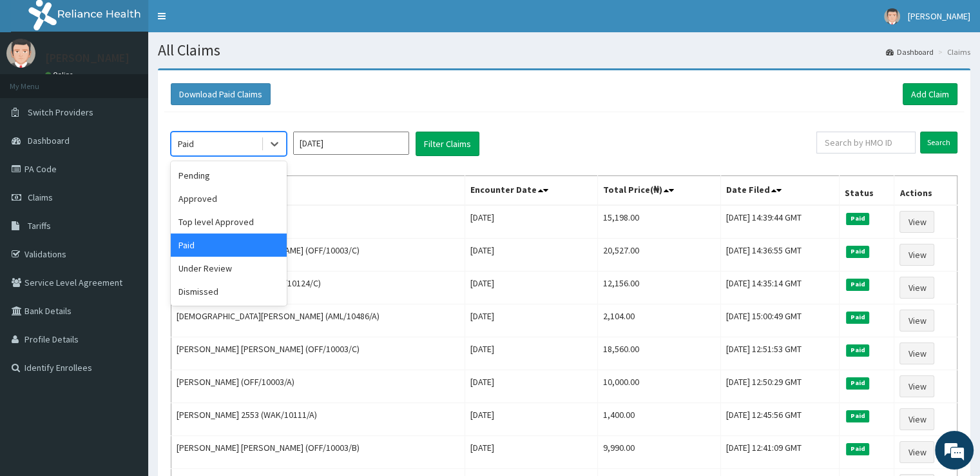  I want to click on a: Online, so click(61, 75).